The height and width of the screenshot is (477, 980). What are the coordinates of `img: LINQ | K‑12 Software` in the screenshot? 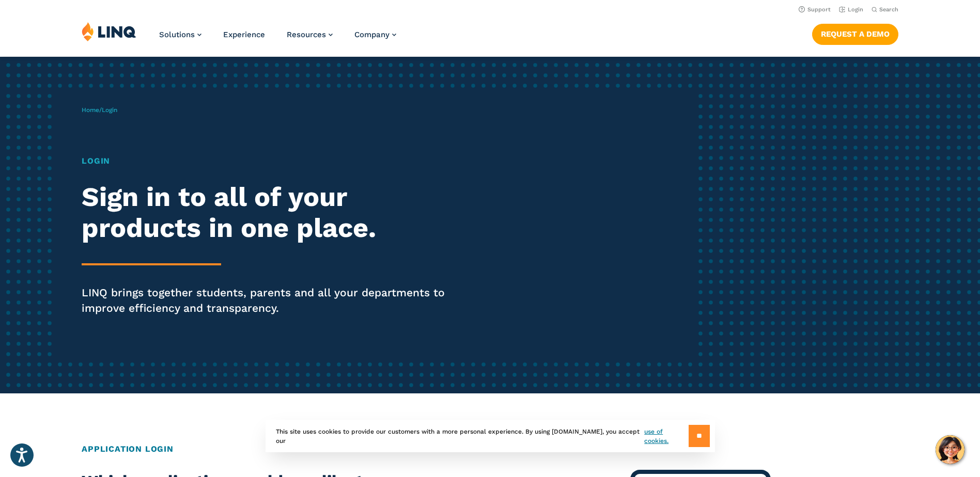 It's located at (109, 31).